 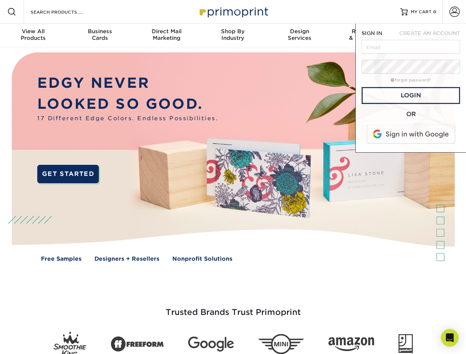 What do you see at coordinates (421, 12) in the screenshot?
I see `span: MY CART` at bounding box center [421, 12].